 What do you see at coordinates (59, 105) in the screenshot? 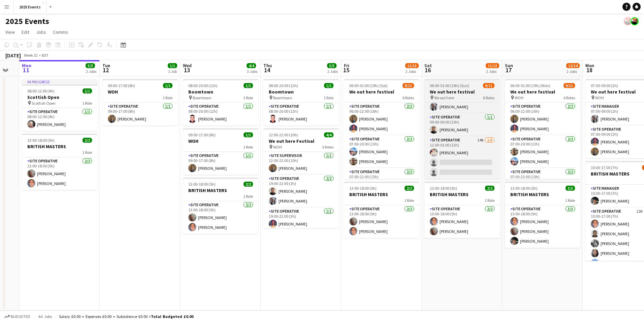
I see `div: In progress08:00-12:00 (4h)1/1Scottish Open Scottish Open1 RoleSite Operative1/108:00-12:00 (4h)[...` at bounding box center [59, 105].